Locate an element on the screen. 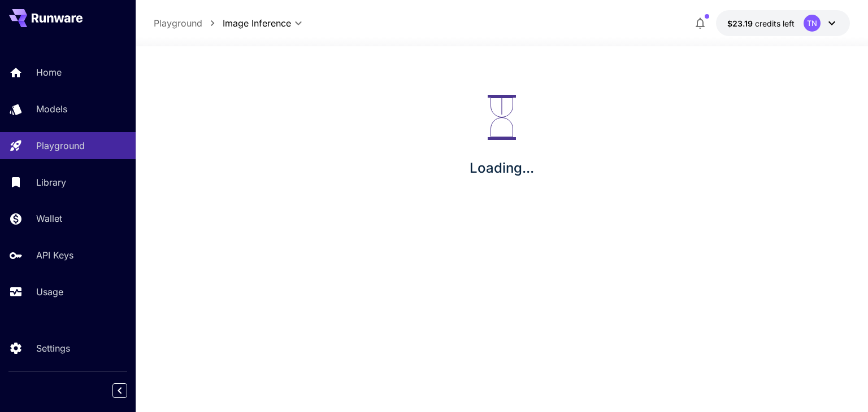  p: Wallet is located at coordinates (50, 219).